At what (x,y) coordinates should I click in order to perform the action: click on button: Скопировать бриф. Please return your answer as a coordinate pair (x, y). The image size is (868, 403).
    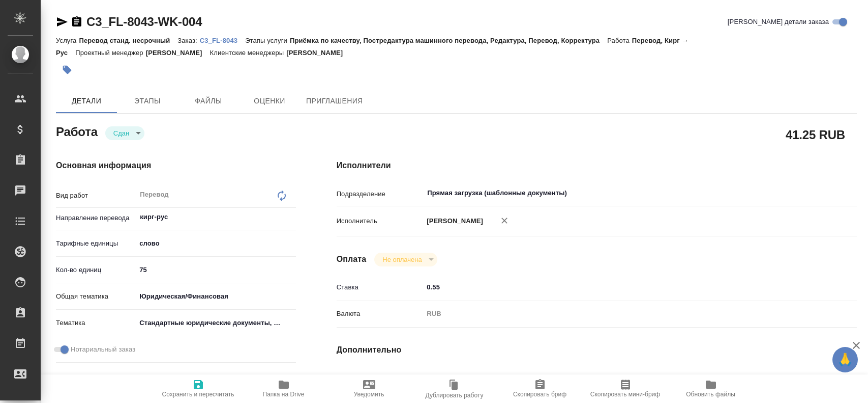
    Looking at the image, I should click on (540, 389).